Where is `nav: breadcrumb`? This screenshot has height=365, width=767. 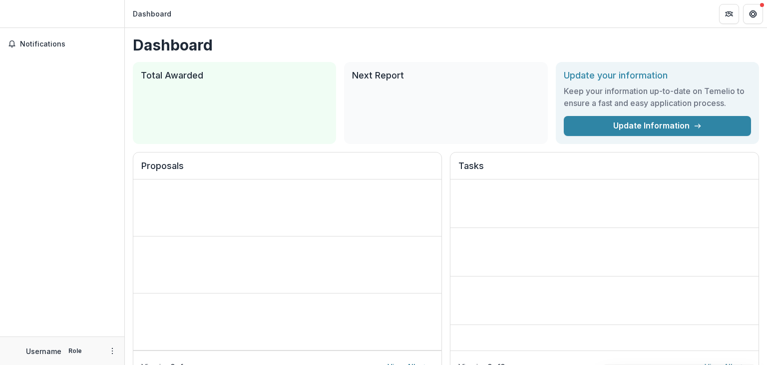
nav: breadcrumb is located at coordinates (152, 13).